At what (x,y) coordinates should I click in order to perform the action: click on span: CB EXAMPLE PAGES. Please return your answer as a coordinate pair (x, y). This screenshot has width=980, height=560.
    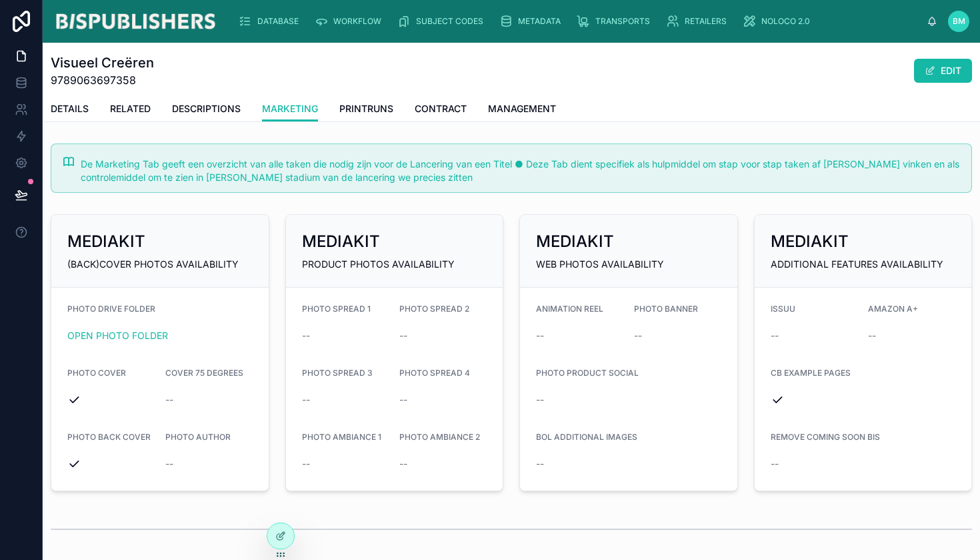
    Looking at the image, I should click on (811, 373).